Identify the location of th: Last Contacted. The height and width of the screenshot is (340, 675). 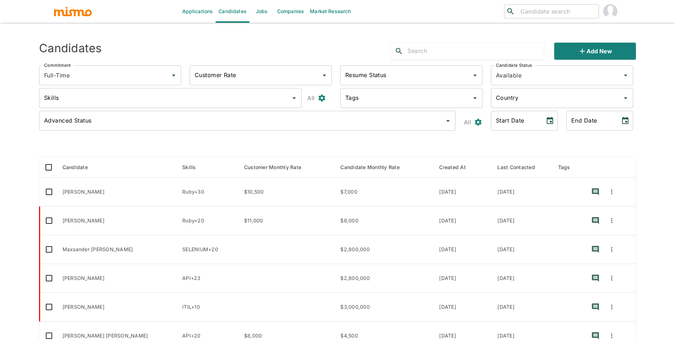
(522, 167).